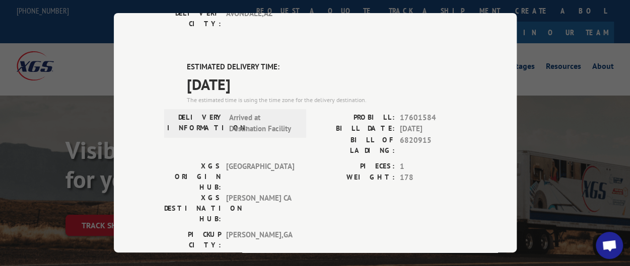  I want to click on label: DELIVERY INFORMATION:, so click(195, 123).